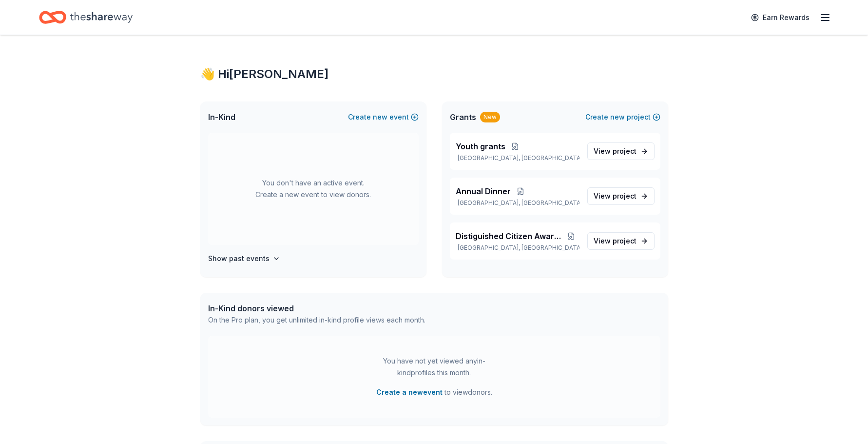 Image resolution: width=868 pixels, height=444 pixels. I want to click on h4: Show past events, so click(239, 258).